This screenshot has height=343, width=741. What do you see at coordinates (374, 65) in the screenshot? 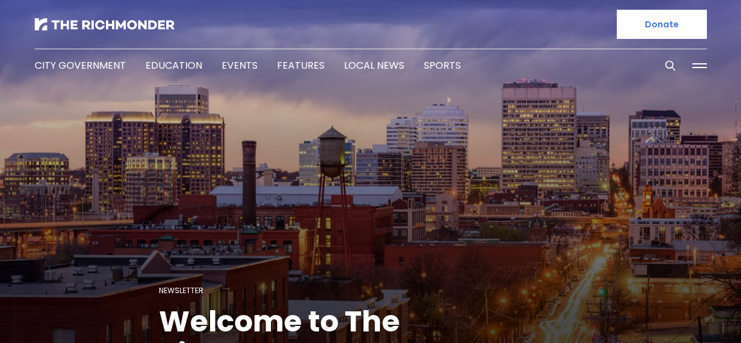
I see `a: Local News` at bounding box center [374, 65].